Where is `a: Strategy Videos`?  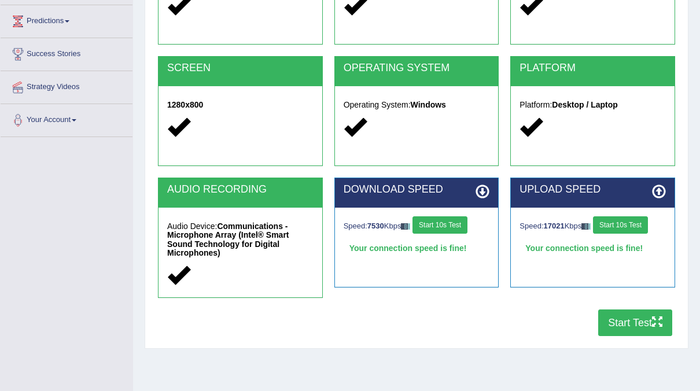 a: Strategy Videos is located at coordinates (67, 86).